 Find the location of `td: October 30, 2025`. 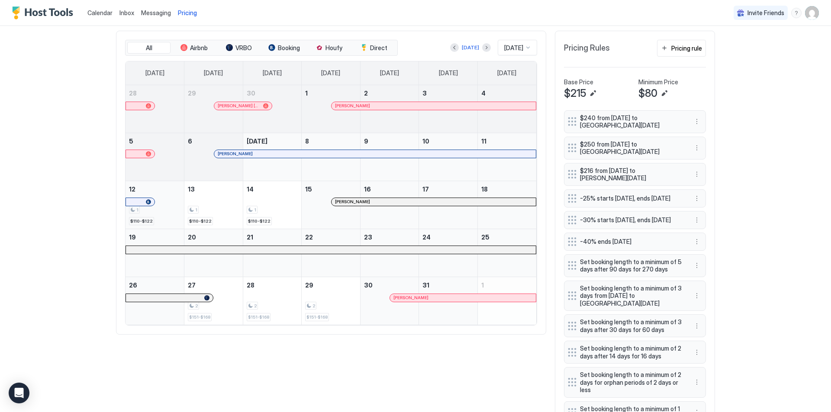

td: October 30, 2025 is located at coordinates (389, 301).